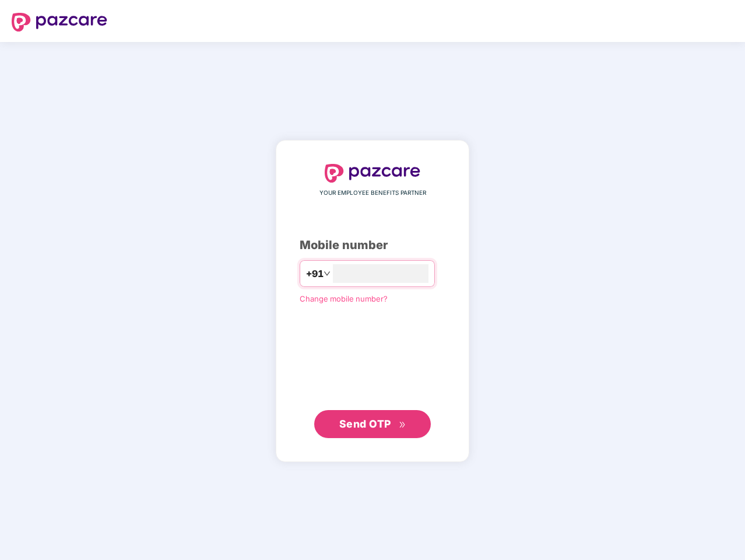  Describe the element at coordinates (315, 273) in the screenshot. I see `span: +91` at that location.